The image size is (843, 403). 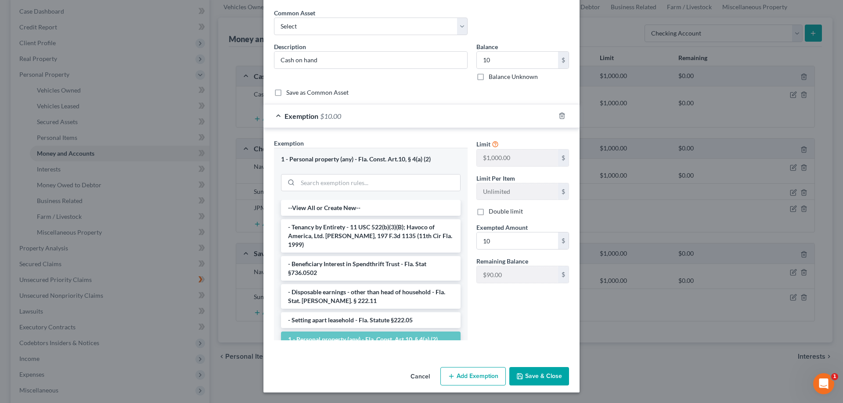 I want to click on label: Common Asset, so click(x=295, y=13).